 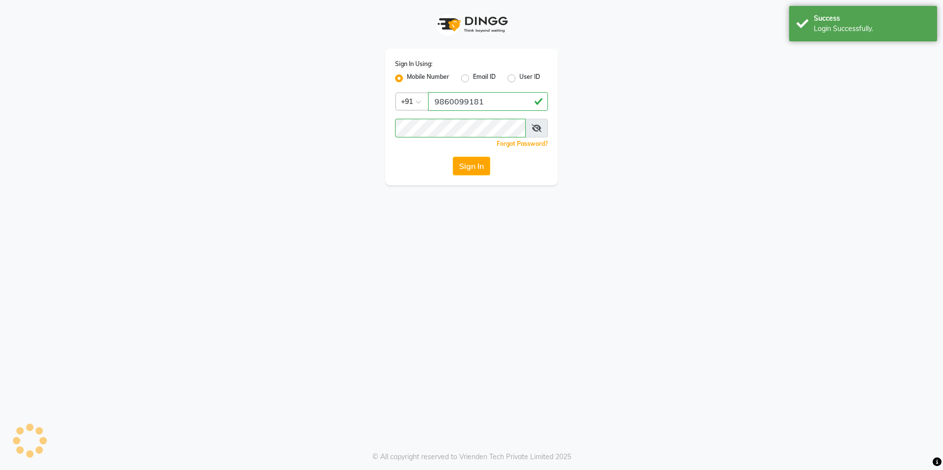 I want to click on div: Login Successfully., so click(x=871, y=29).